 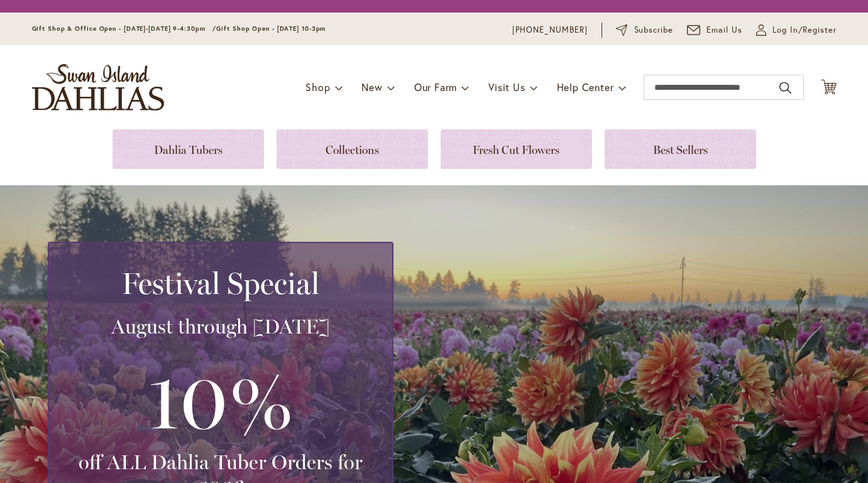 What do you see at coordinates (714, 30) in the screenshot?
I see `a: Email Us` at bounding box center [714, 30].